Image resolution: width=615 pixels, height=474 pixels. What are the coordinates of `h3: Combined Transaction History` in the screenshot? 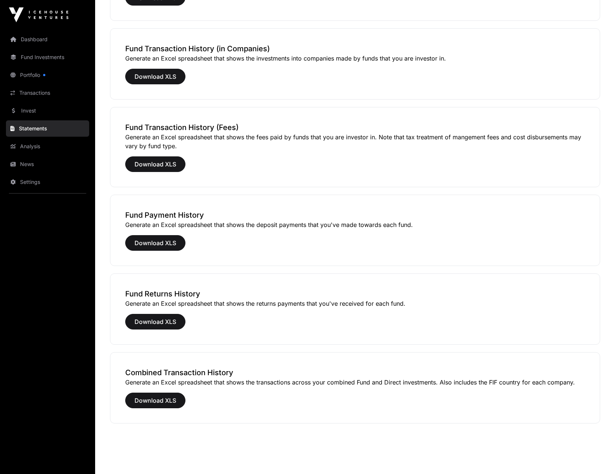 It's located at (355, 373).